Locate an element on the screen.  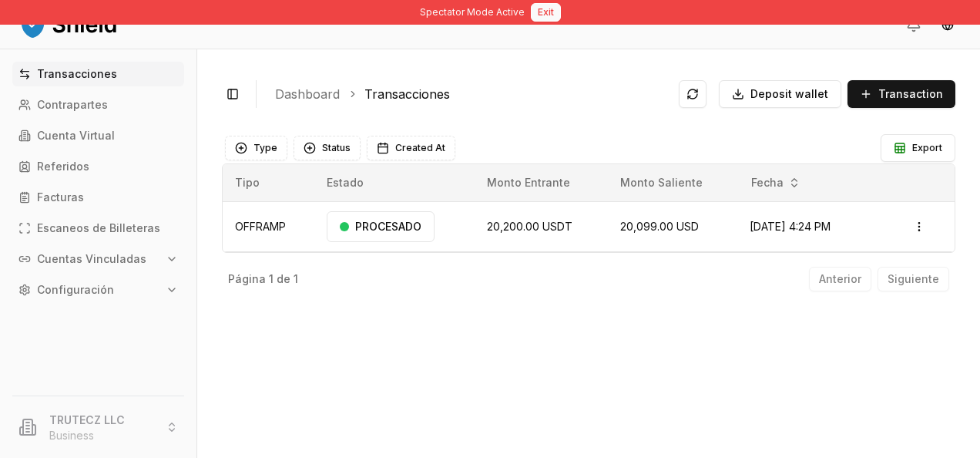
span: 20,099.00 USD is located at coordinates (659, 226).